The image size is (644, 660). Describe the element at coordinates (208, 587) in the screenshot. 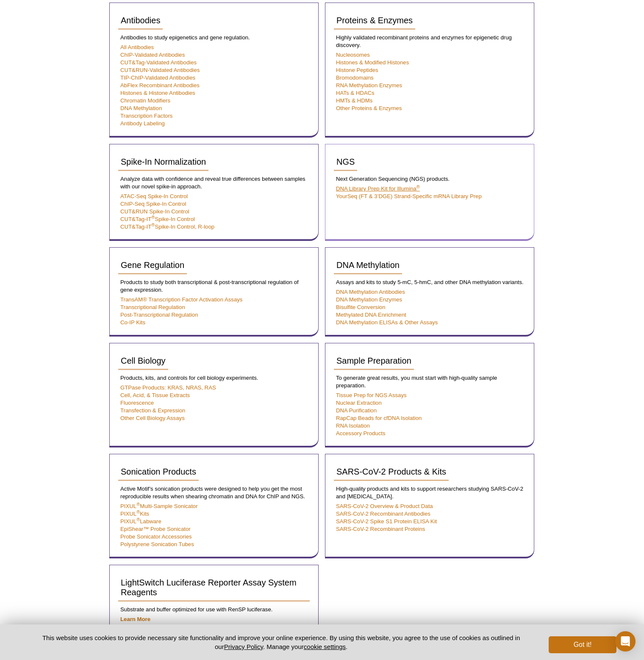

I see `span: LightSwitch Luciferase Reporter Assay System Reagents` at that location.